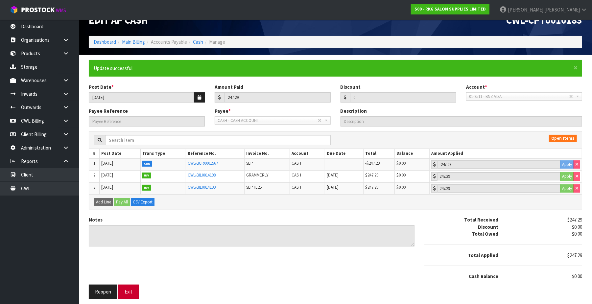  Describe the element at coordinates (141, 97) in the screenshot. I see `input: Post Date` at that location.